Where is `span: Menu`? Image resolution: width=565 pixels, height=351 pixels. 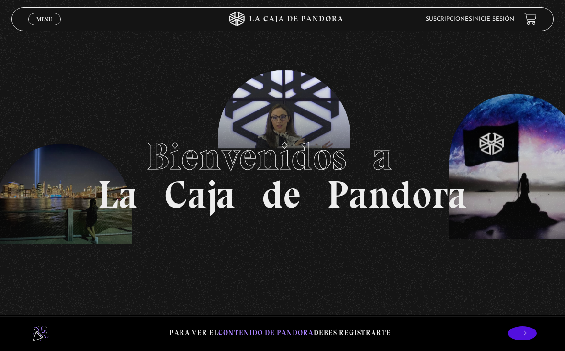
span: Menu is located at coordinates (44, 19).